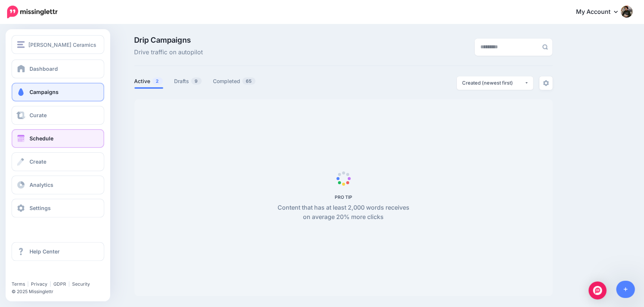 This screenshot has height=307, width=644. Describe the element at coordinates (39, 284) in the screenshot. I see `a: Privacy` at that location.